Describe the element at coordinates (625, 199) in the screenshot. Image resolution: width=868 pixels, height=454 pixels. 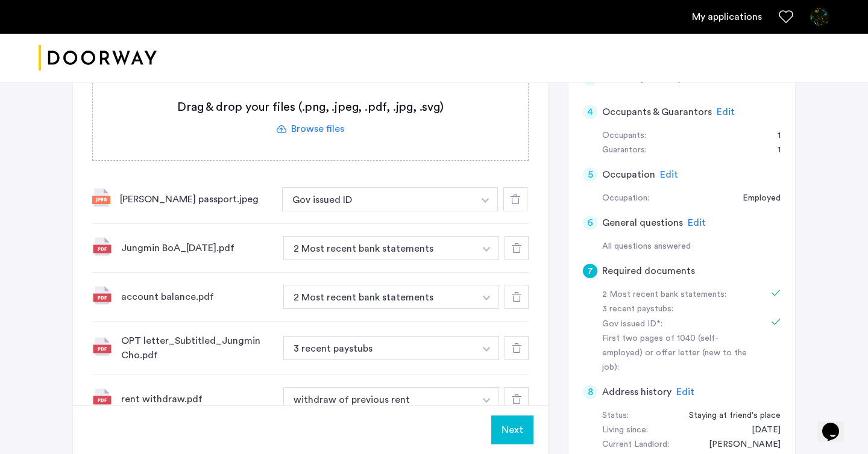
I see `div: Occupation:` at that location.